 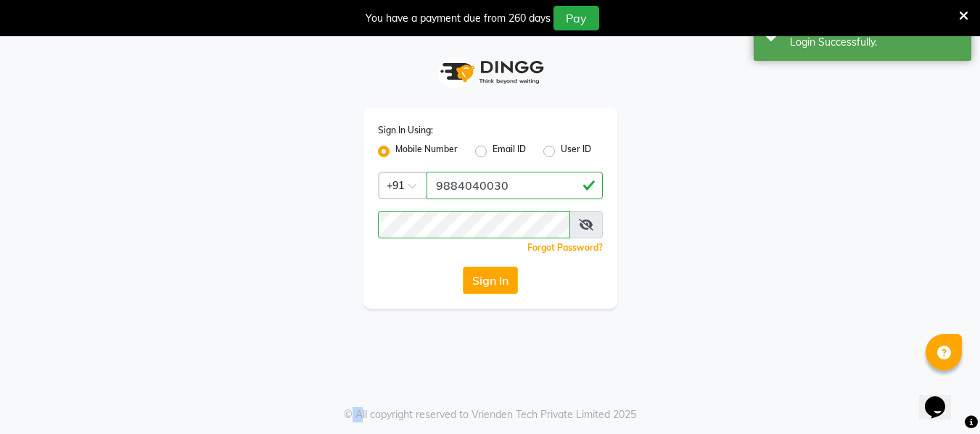 I want to click on label: Mobile Number, so click(x=427, y=151).